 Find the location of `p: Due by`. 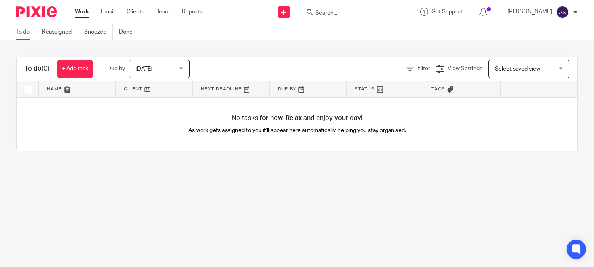

p: Due by is located at coordinates (116, 69).